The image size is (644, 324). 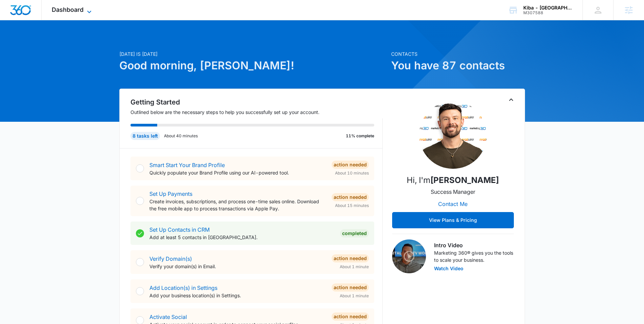 I want to click on button: Toggle Collapse, so click(x=511, y=100).